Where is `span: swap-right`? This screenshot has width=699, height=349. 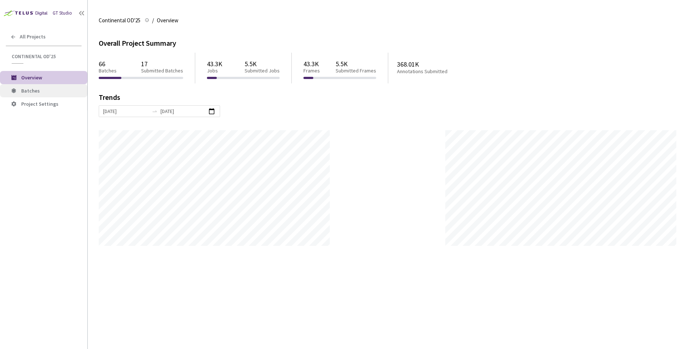
span: swap-right is located at coordinates (155, 111).